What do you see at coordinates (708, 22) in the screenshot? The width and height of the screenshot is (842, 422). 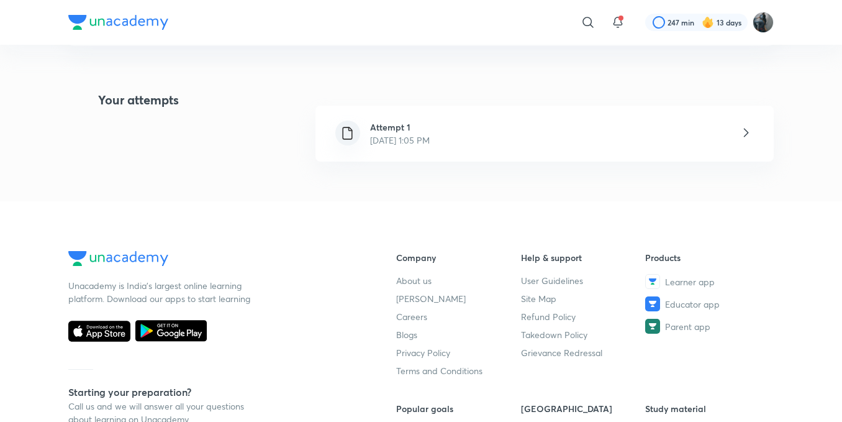 I see `img: streak` at bounding box center [708, 22].